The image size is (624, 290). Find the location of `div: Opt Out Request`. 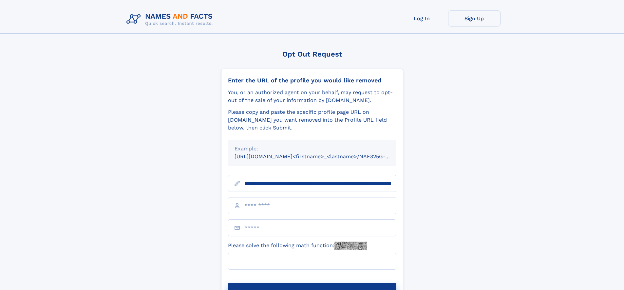

div: Opt Out Request is located at coordinates (312, 54).